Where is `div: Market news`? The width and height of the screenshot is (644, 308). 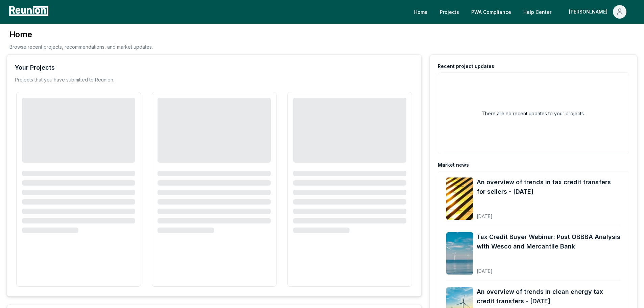 div: Market news is located at coordinates (454, 165).